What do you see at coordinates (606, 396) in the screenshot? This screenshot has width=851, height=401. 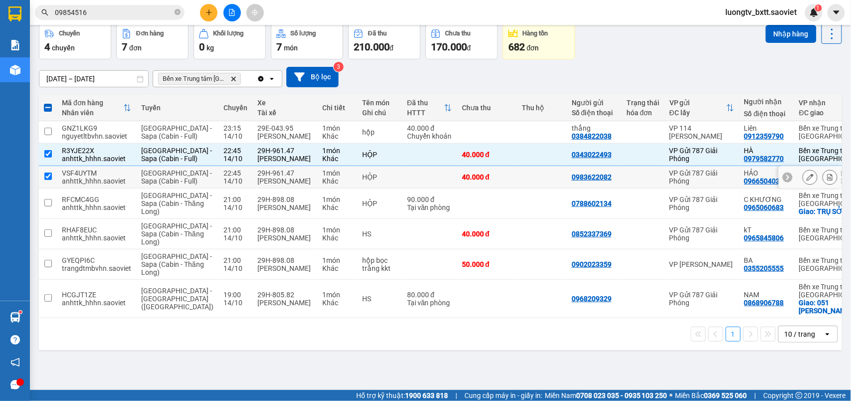 I see `span: Miền Nam` at bounding box center [606, 396].